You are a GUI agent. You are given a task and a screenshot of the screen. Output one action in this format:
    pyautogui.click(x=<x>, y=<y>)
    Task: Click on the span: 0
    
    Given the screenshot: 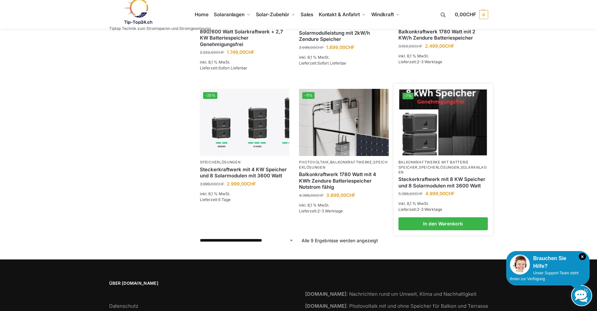 What is the action you would take?
    pyautogui.click(x=484, y=15)
    